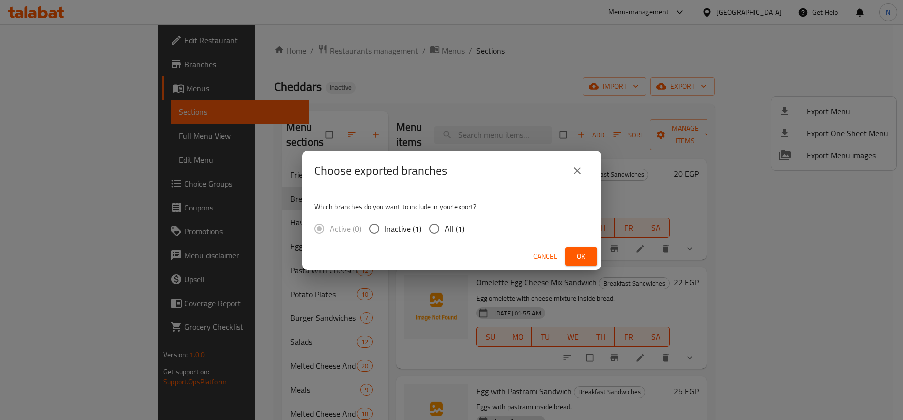 The image size is (903, 420). What do you see at coordinates (345, 229) in the screenshot?
I see `span: Active (0)` at bounding box center [345, 229].